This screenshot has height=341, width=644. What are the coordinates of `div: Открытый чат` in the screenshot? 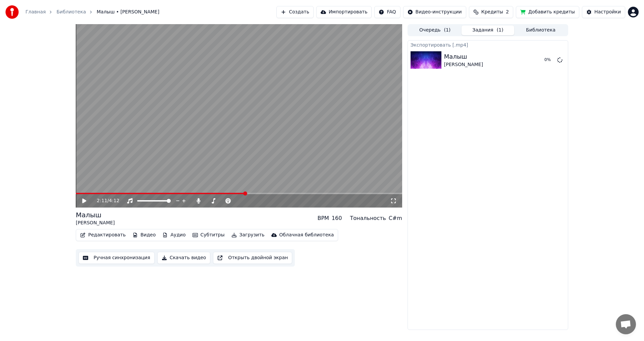 It's located at (626, 324).